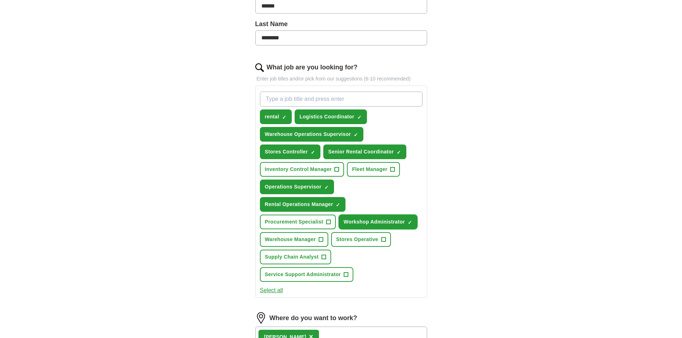 This screenshot has height=338, width=682. I want to click on span: Senior Rental Coordinator, so click(361, 152).